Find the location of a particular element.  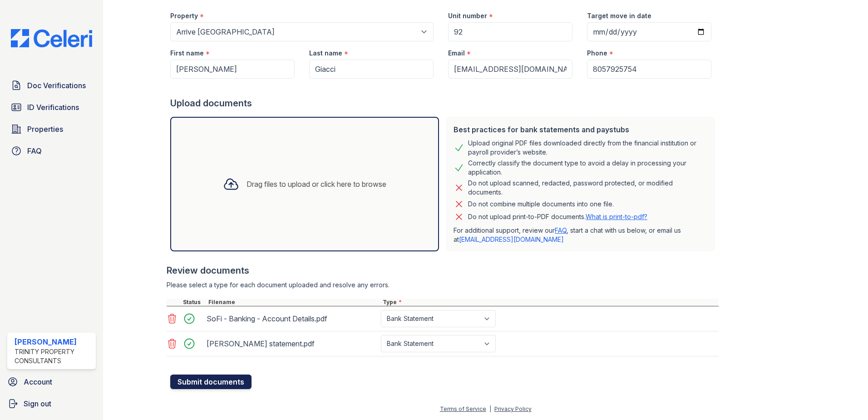

div: SoFi - Banking - Account Details.pdf is located at coordinates (292, 318).